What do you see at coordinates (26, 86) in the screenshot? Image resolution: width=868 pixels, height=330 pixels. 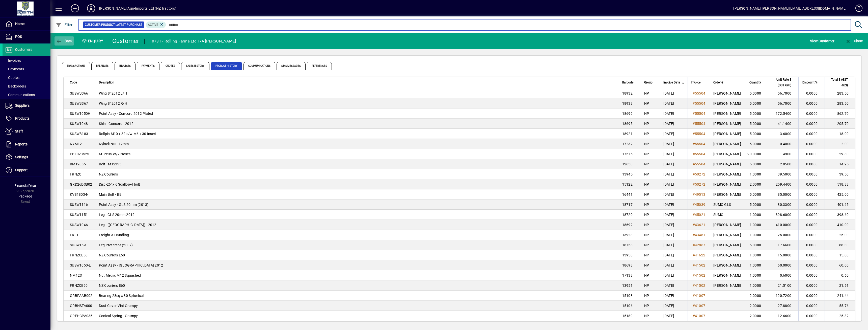 I see `a: Backorders` at bounding box center [26, 86].